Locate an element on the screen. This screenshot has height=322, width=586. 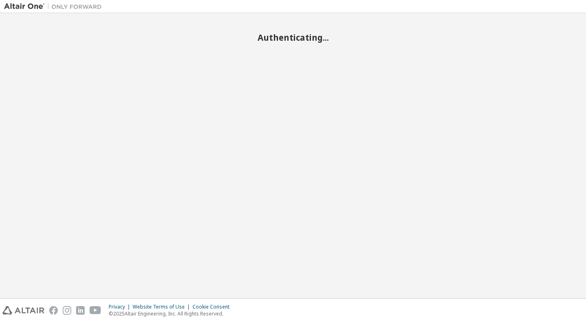
div: Privacy is located at coordinates (120, 307).